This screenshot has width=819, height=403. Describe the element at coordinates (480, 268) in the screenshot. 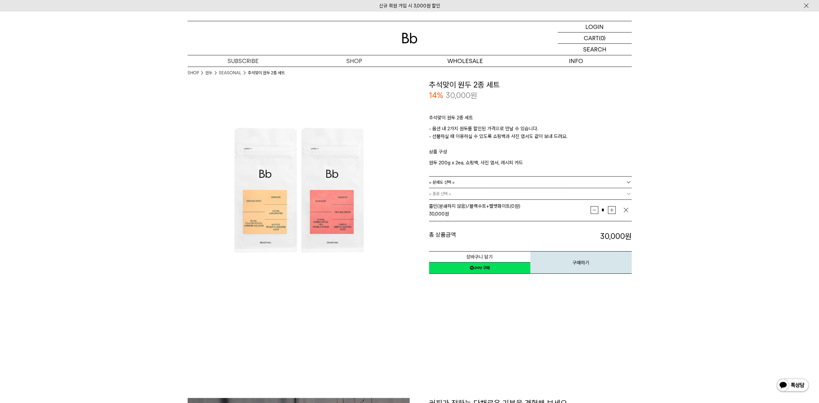

I see `a: 새창` at that location.